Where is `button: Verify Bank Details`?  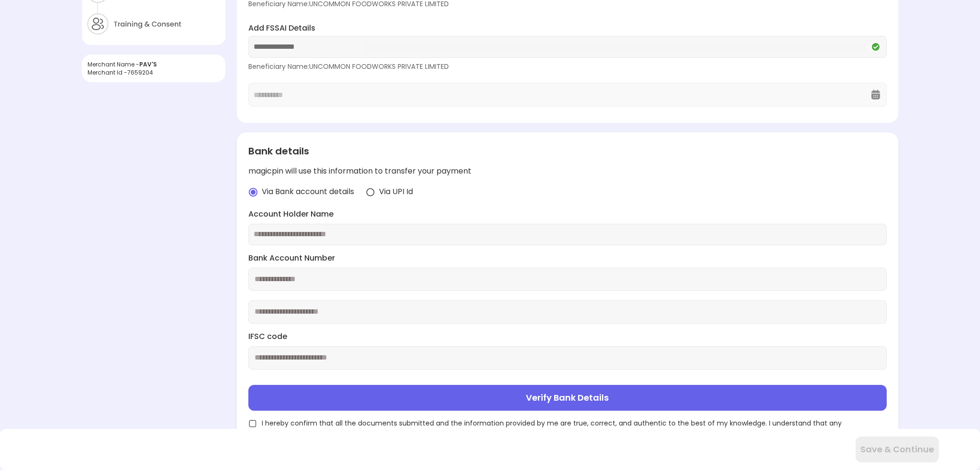
button: Verify Bank Details is located at coordinates (568, 398).